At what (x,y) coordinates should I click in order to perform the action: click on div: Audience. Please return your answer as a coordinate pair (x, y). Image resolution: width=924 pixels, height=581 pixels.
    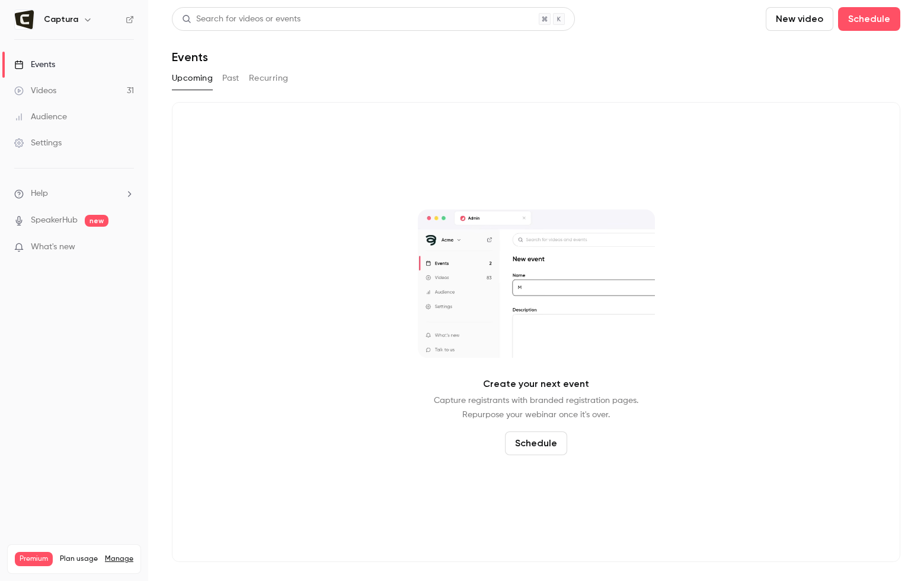
    Looking at the image, I should click on (41, 117).